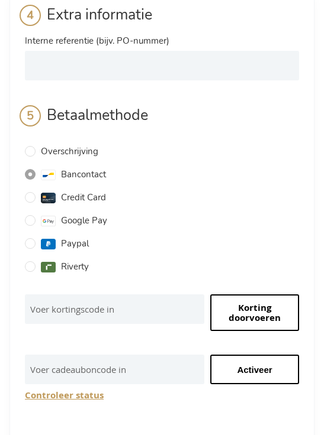 This screenshot has height=435, width=324. I want to click on input: Voer kortingscode in, so click(114, 309).